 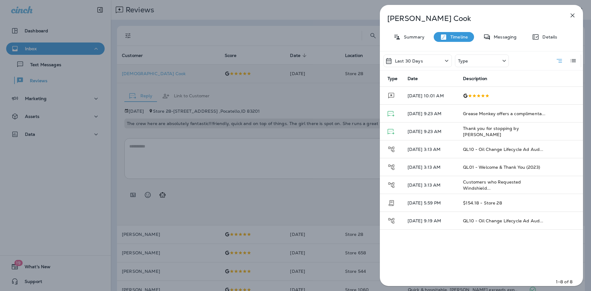 I want to click on span: Review, so click(x=391, y=95).